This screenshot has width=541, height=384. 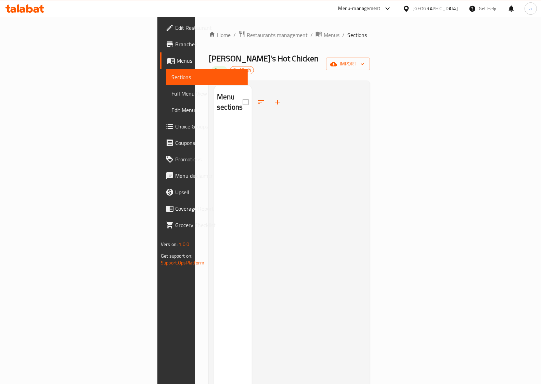 I want to click on span: Version:, so click(x=169, y=244).